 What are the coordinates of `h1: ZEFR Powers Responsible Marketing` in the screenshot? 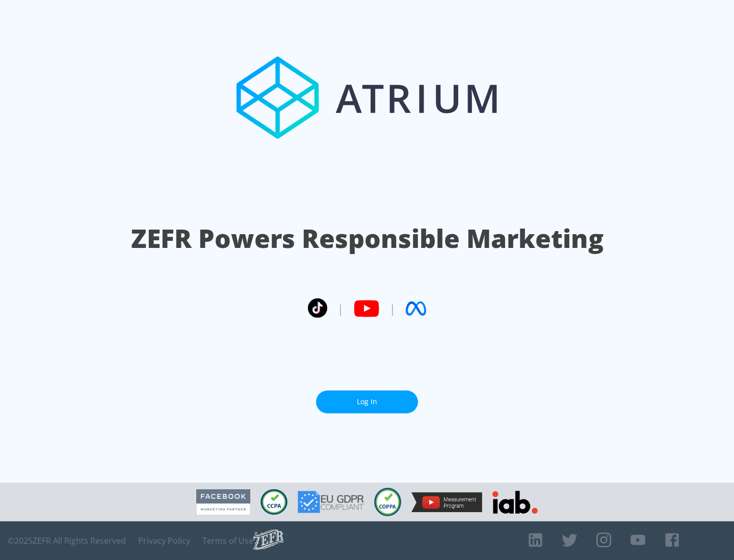 It's located at (367, 239).